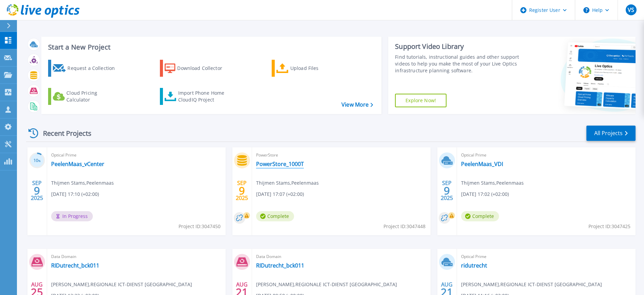  Describe the element at coordinates (421, 101) in the screenshot. I see `a: Explore Now!` at that location.